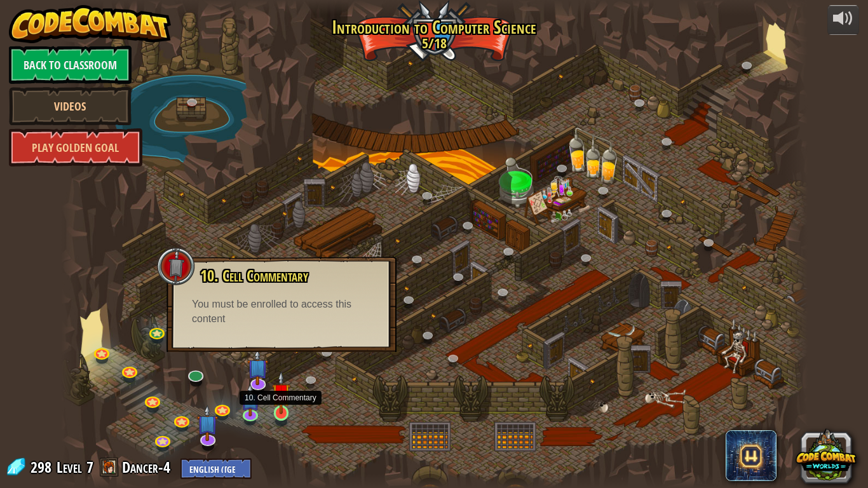  I want to click on img: CodeCombat - Learn how to code by playing a game, so click(90, 24).